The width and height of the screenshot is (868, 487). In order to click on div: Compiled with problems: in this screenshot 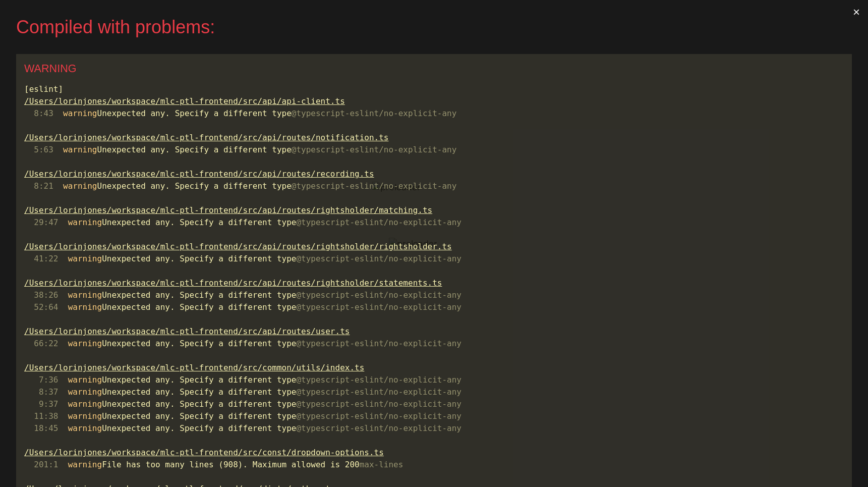, I will do `click(426, 27)`.